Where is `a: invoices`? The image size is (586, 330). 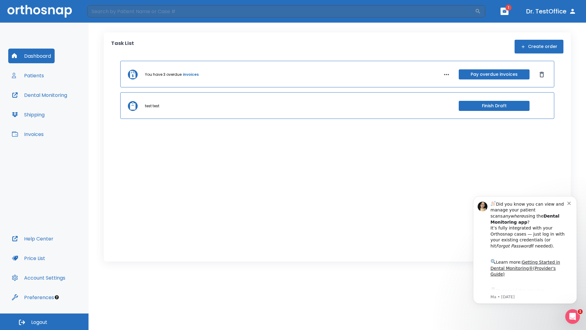 a: invoices is located at coordinates (191, 75).